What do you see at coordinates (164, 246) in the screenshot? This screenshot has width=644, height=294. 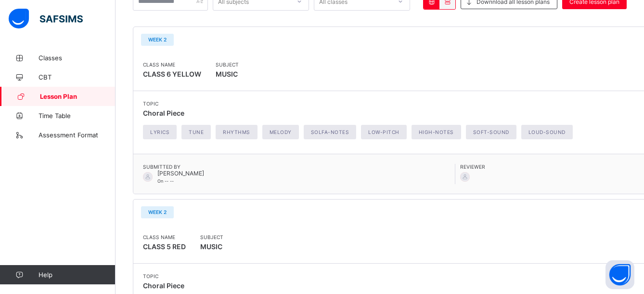 I see `span: CLASS 5 RED` at bounding box center [164, 246].